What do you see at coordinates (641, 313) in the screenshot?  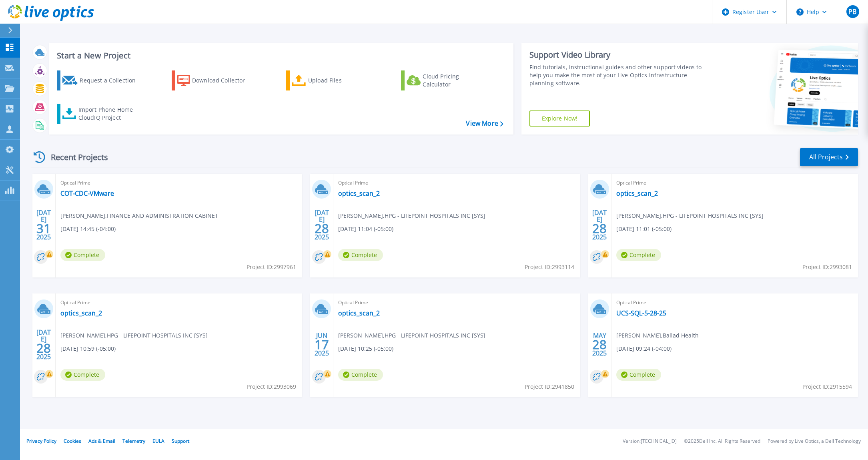 I see `a: UCS-SQL-5-28-25` at bounding box center [641, 313].